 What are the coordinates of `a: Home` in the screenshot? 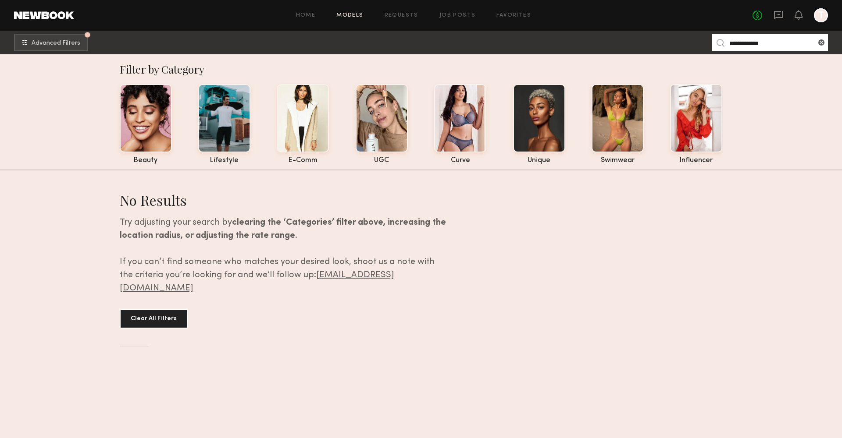 It's located at (306, 15).